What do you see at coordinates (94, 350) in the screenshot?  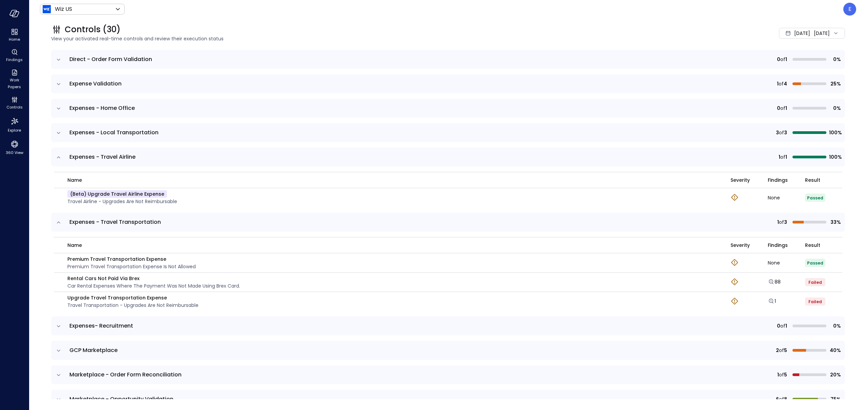 I see `span: GCP Marketplace` at bounding box center [94, 350].